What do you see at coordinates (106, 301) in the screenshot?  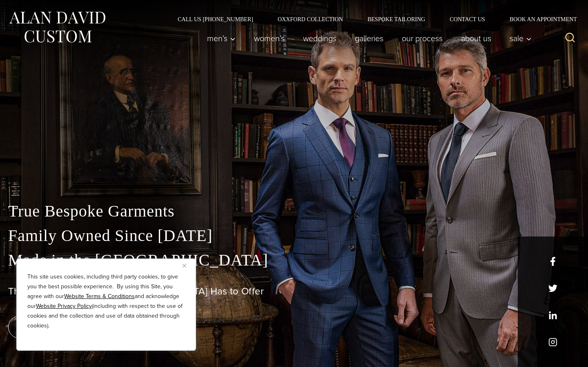 I see `p: This site uses cookies, including third party cookies, to give you the best possible experience. ...` at bounding box center [106, 301].